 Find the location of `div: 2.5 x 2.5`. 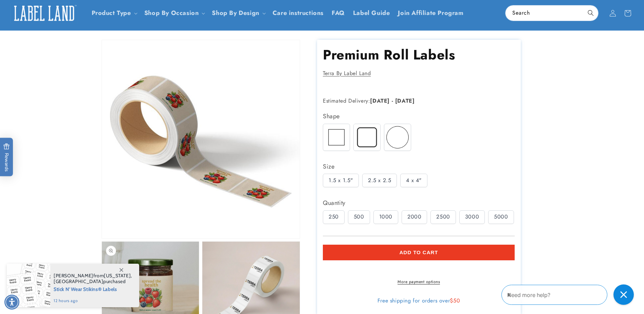

div: 2.5 x 2.5 is located at coordinates (380, 180).